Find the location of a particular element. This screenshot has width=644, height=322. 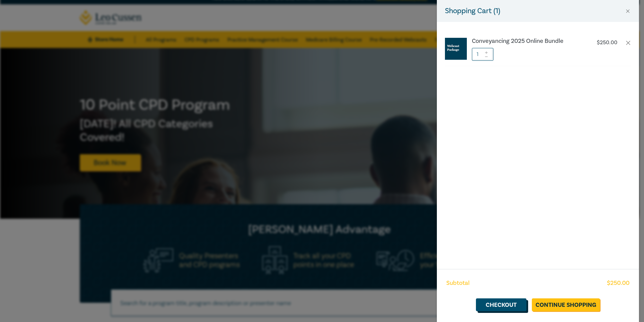

a: Conveyancing 2025 Online Bundle is located at coordinates (528, 41).